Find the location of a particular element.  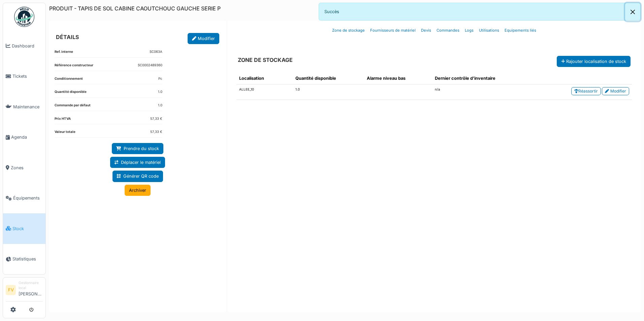

a: Déplacer le matériel is located at coordinates (137, 162).